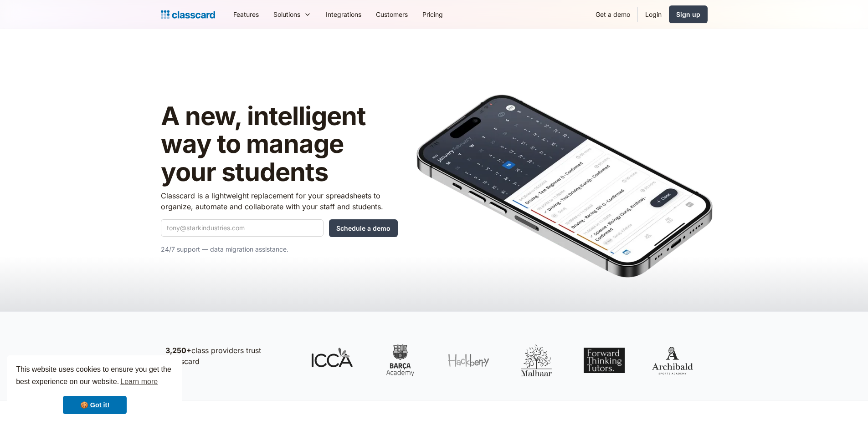  I want to click on input: tony@starkindustries.com, so click(242, 228).